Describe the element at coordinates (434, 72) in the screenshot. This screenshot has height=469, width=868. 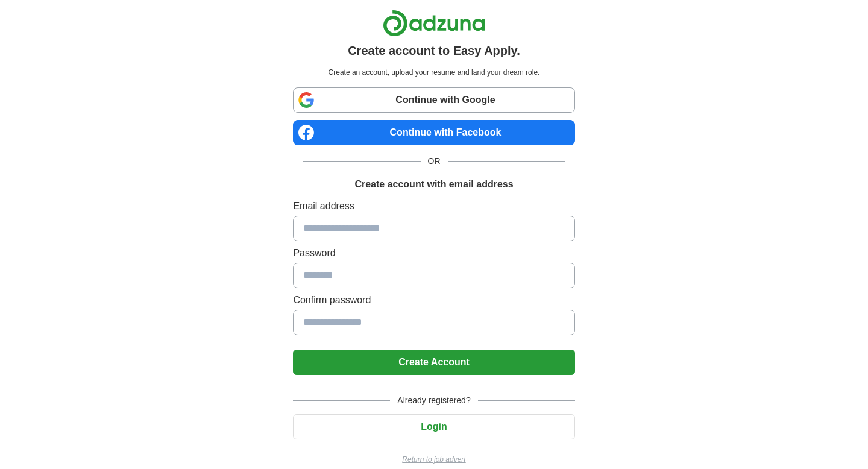
I see `p: Create an account, upload your resume and land your dream role.` at that location.